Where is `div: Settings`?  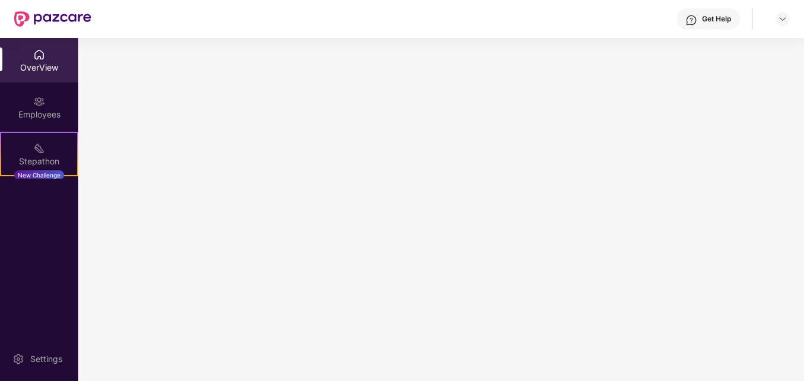
div: Settings is located at coordinates (46, 359).